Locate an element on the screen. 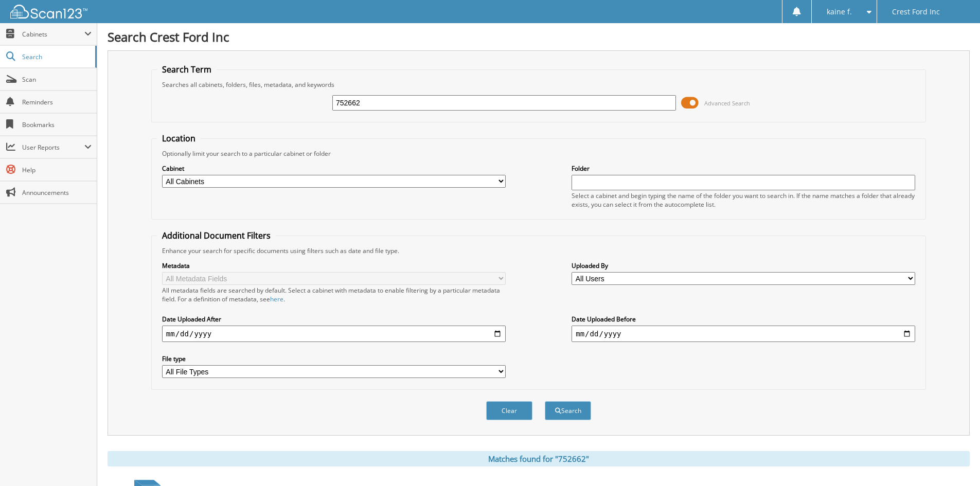  span: Crest Ford Inc is located at coordinates (916, 12).